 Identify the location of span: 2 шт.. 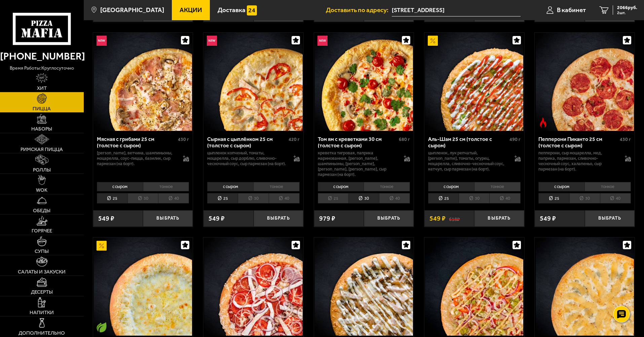
(627, 13).